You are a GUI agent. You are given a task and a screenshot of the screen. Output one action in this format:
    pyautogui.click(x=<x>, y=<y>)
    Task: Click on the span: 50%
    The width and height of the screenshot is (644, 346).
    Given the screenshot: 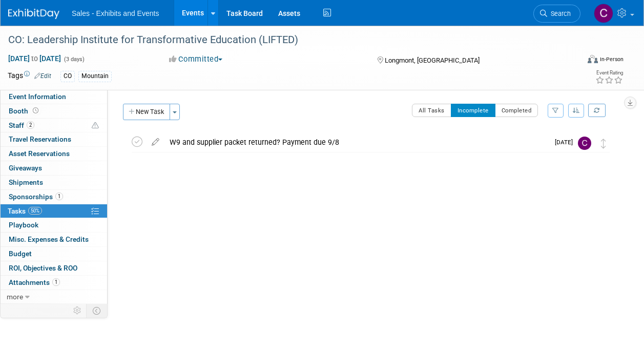 What is the action you would take?
    pyautogui.click(x=35, y=210)
    